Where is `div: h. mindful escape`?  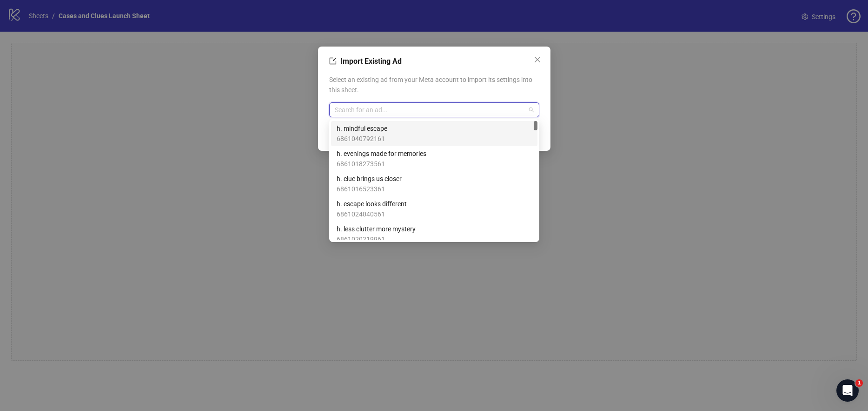
div: h. mindful escape is located at coordinates (434, 134).